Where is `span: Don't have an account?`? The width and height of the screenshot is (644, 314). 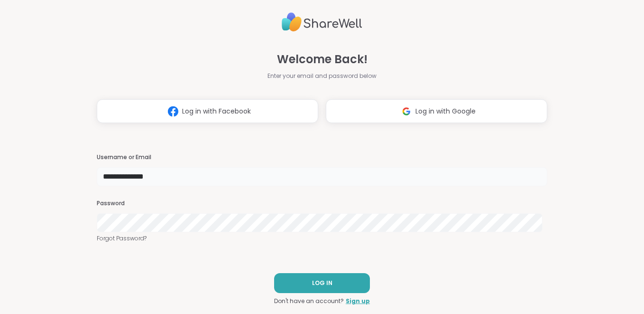
span: Don't have an account? is located at coordinates (309, 301).